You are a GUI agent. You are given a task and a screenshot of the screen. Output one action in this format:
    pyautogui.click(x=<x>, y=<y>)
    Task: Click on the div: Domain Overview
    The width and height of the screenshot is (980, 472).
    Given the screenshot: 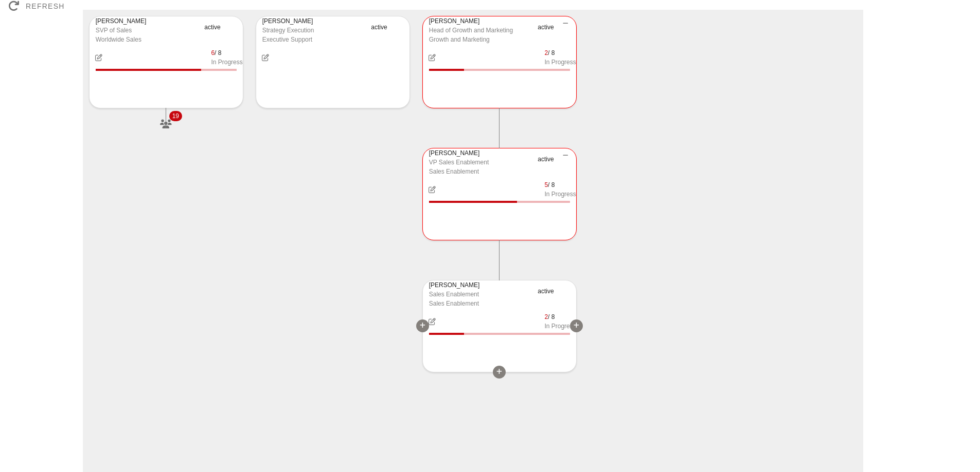 What is the action you would take?
    pyautogui.click(x=65, y=69)
    